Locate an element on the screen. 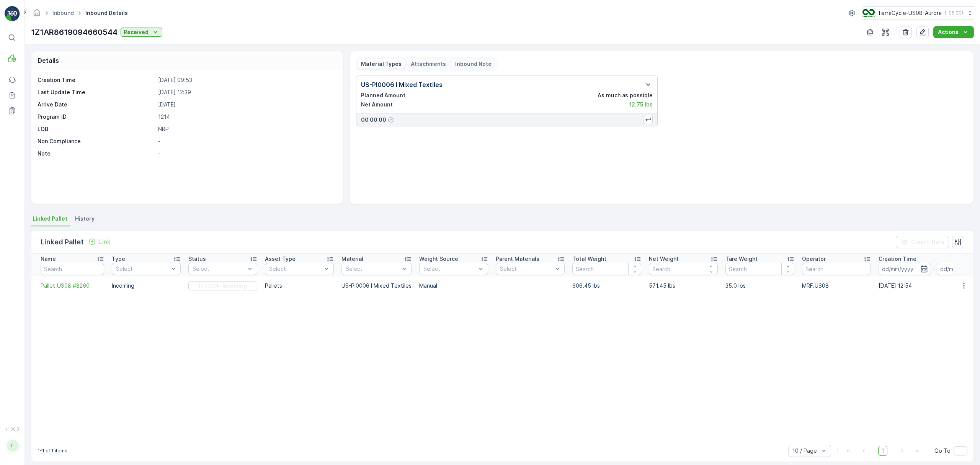 The image size is (980, 465). p: Net Amount is located at coordinates (377, 105).